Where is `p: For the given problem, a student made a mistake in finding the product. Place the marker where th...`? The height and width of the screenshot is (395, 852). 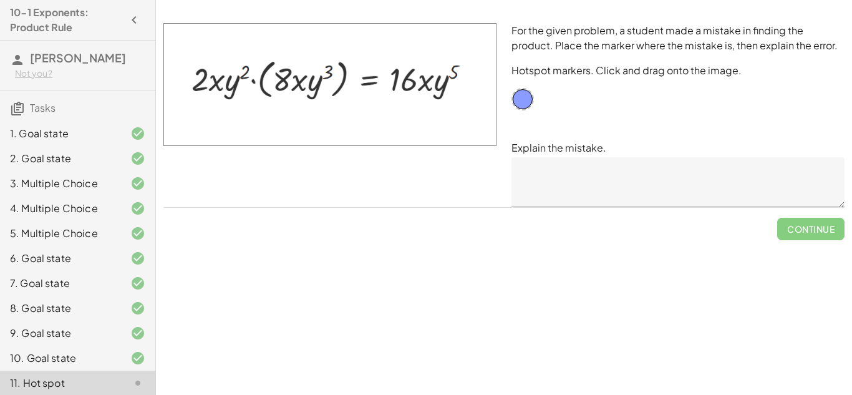 p: For the given problem, a student made a mistake in finding the product. Place the marker where th... is located at coordinates (678, 38).